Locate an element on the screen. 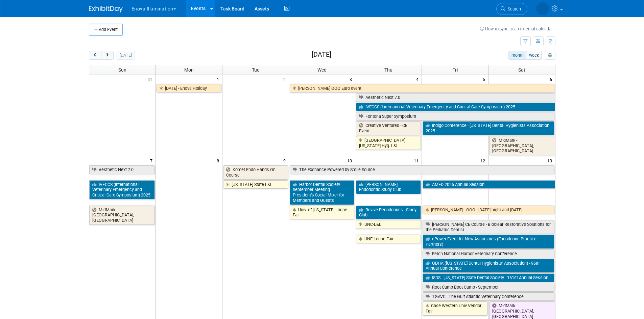  span: Thu is located at coordinates (389, 70).